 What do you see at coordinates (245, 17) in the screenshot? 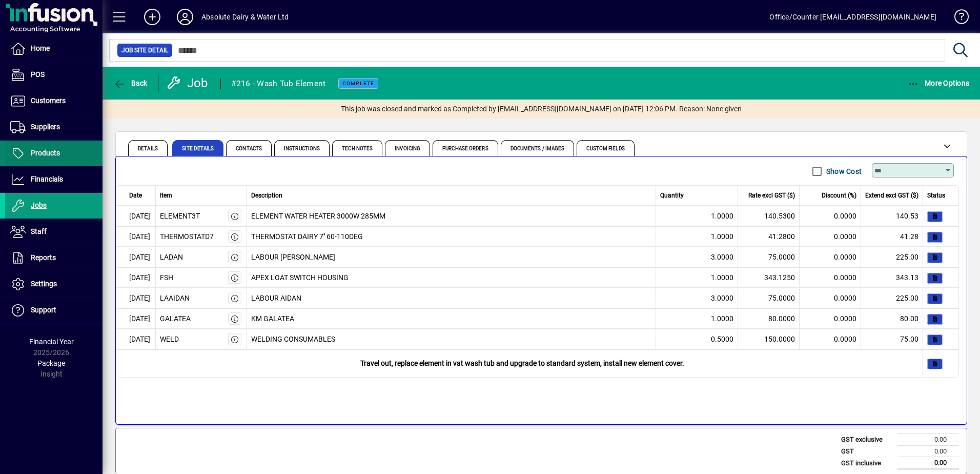
I see `div: Absolute Dairy & Water Ltd` at bounding box center [245, 17].